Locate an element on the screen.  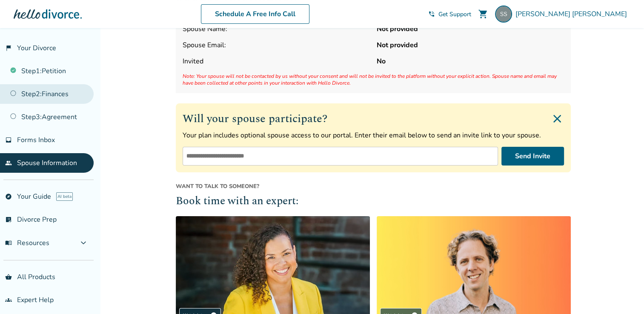
span: menu_book is located at coordinates (9, 243).